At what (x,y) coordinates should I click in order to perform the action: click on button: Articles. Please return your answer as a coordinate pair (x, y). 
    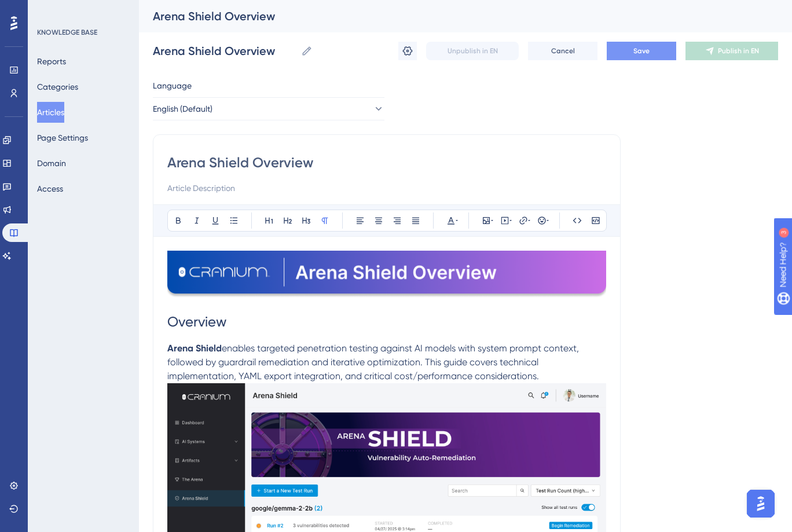
    Looking at the image, I should click on (50, 112).